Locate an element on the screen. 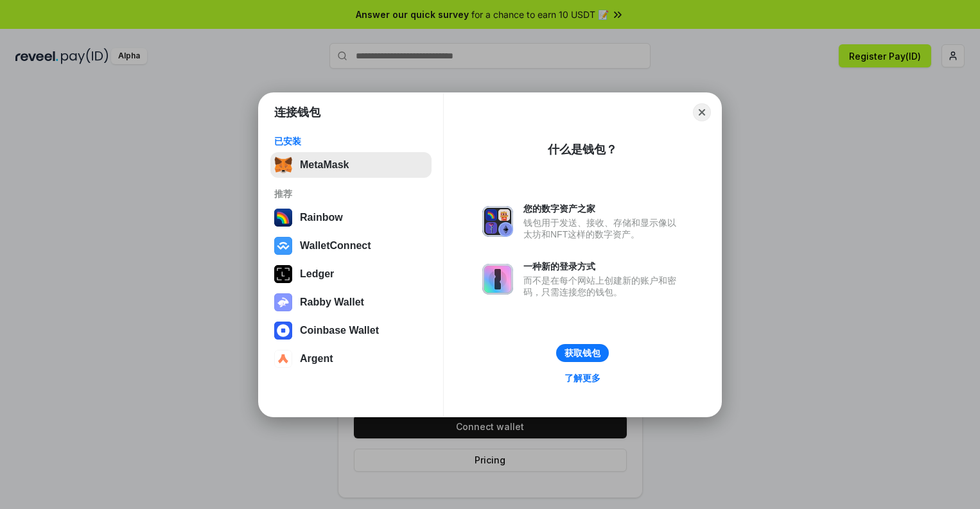 The image size is (980, 509). img: svg+xml,%3Csvg%20fill%3D%22none%22%20height%3D%2233%22%20viewBox%3D%220%200%2035%2033%22%20width%... is located at coordinates (283, 165).